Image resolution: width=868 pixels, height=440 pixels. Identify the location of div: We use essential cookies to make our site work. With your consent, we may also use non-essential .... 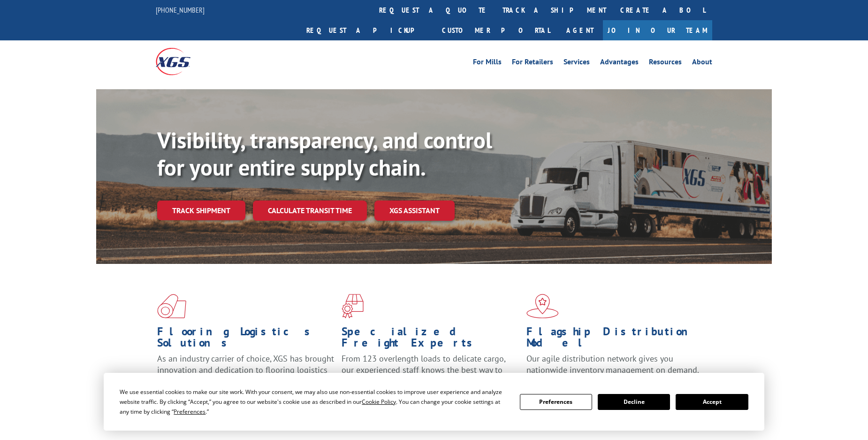
(314, 401).